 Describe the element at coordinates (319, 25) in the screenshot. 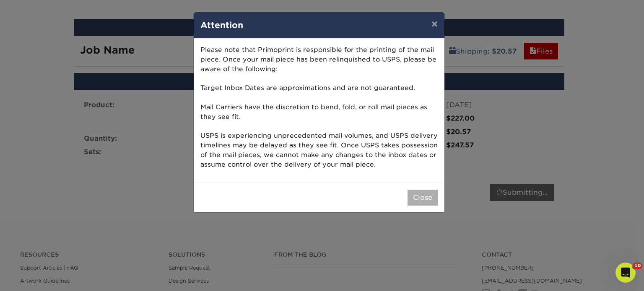

I see `h4: Attention` at that location.